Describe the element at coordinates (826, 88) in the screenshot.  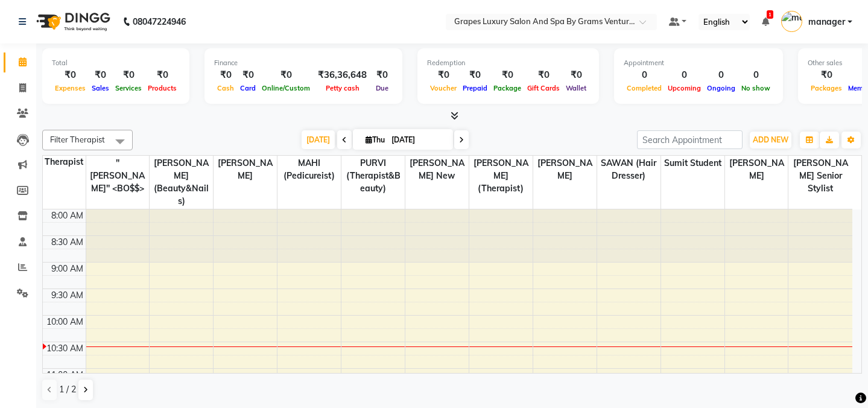
I see `span: Packages` at that location.